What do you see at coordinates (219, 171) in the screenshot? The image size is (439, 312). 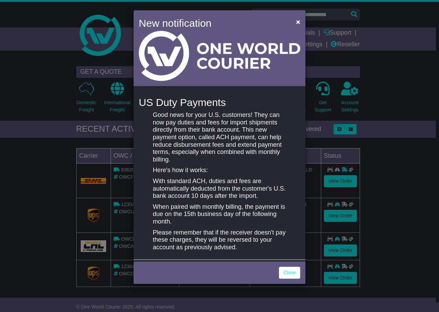 I see `p: Here's how it works:` at bounding box center [219, 171].